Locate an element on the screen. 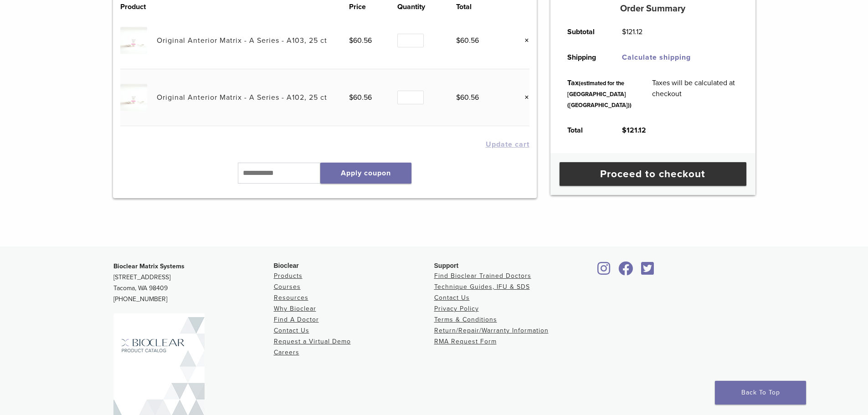 The image size is (868, 415). a: Technique Guides, IFU & SDS is located at coordinates (482, 287).